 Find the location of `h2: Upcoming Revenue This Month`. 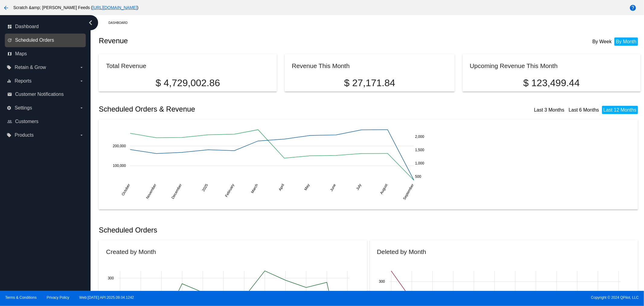

h2: Upcoming Revenue This Month is located at coordinates (514, 66).